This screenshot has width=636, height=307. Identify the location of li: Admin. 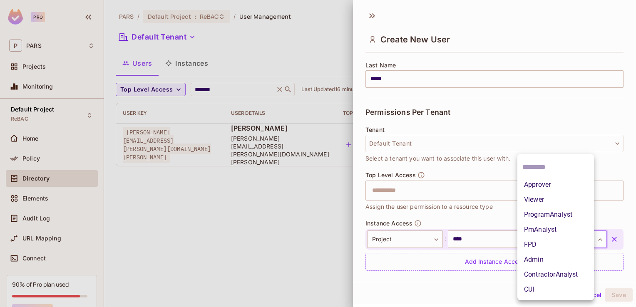
(556, 260).